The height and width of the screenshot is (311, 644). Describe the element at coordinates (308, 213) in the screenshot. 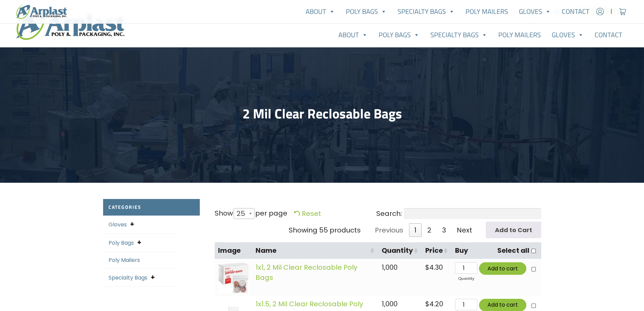

I see `a: Reset` at that location.